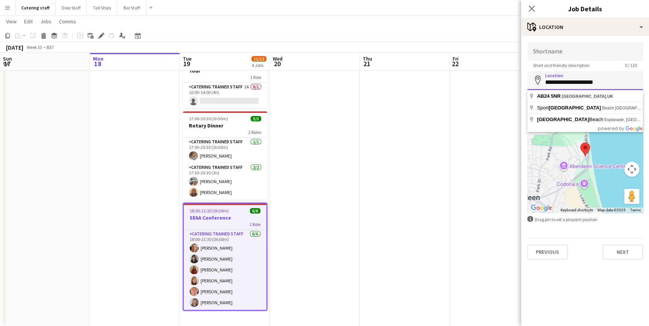 The height and width of the screenshot is (326, 649). I want to click on span: Edit, so click(28, 21).